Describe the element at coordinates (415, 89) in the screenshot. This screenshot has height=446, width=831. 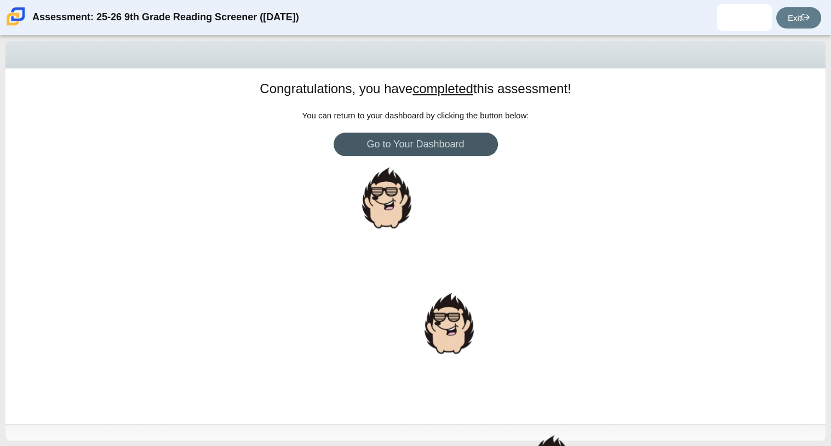
I see `h1: Congratulations, you have this assessment!` at that location.